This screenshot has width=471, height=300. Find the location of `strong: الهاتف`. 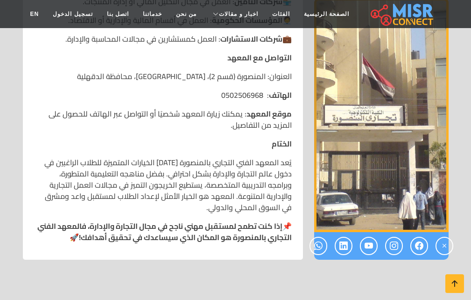

strong: الهاتف is located at coordinates (280, 95).